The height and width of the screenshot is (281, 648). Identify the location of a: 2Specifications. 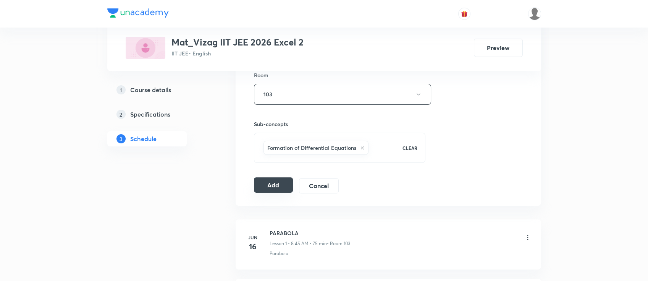
(159, 114).